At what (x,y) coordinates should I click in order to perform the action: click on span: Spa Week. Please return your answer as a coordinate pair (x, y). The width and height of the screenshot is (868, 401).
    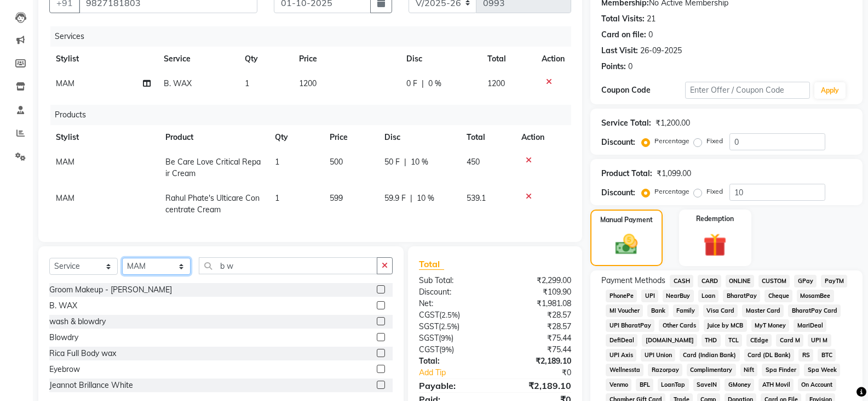
    Looking at the image, I should click on (822, 369).